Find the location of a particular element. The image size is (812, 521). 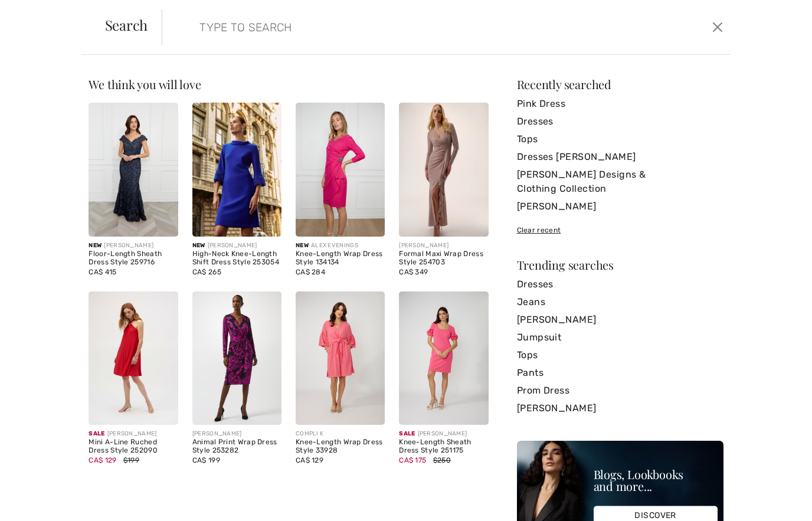

a: Floor-Length Sheath Dress Style 259716. Blush is located at coordinates (132, 169).